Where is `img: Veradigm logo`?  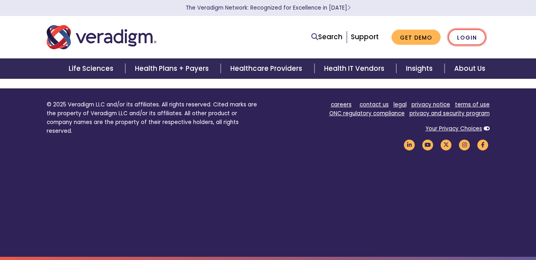 img: Veradigm logo is located at coordinates (101, 37).